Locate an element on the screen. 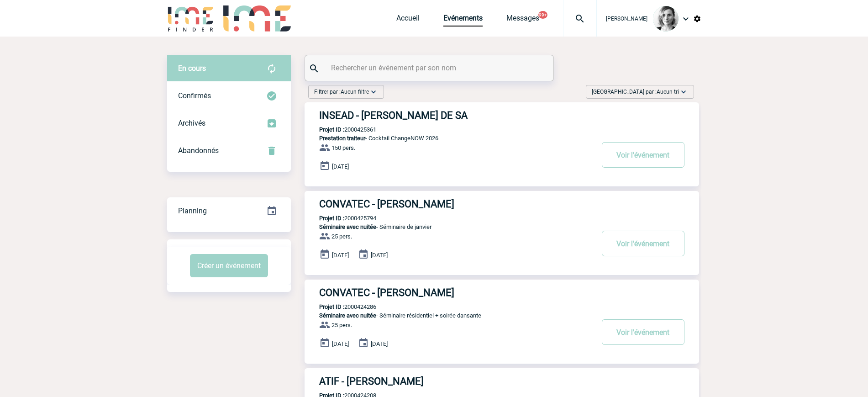 The width and height of the screenshot is (868, 397). a: Evénements is located at coordinates (463, 20).